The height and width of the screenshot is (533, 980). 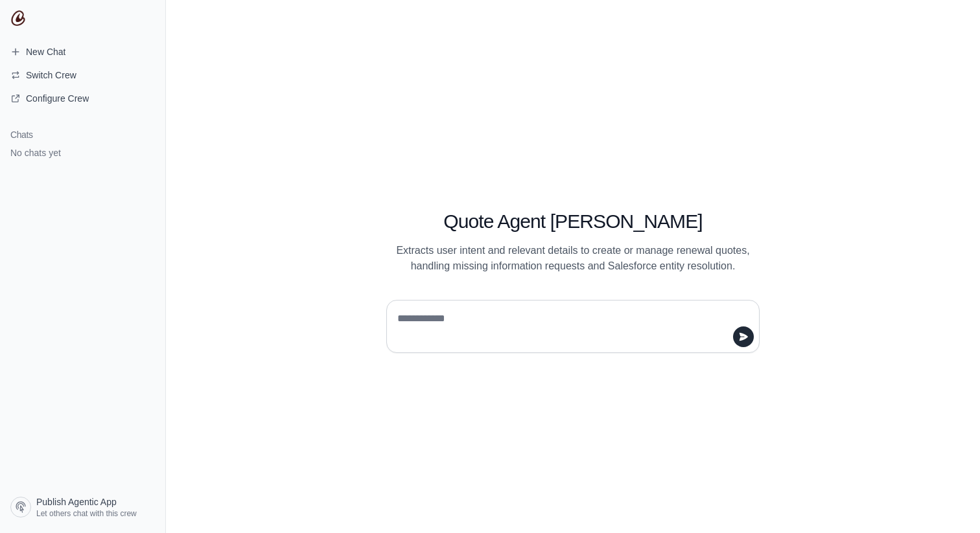 I want to click on span: Publish Agentic App, so click(x=76, y=502).